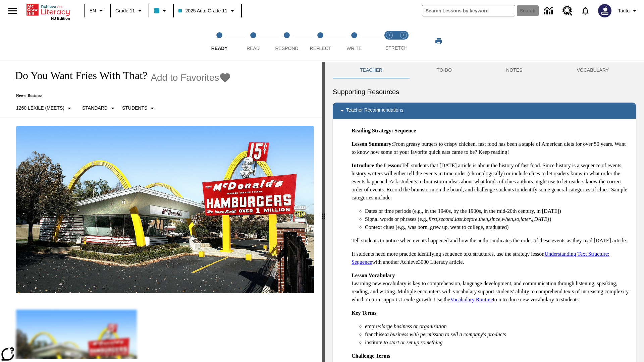 This screenshot has height=362, width=644. I want to click on strong: Lesson Summary:, so click(372, 144).